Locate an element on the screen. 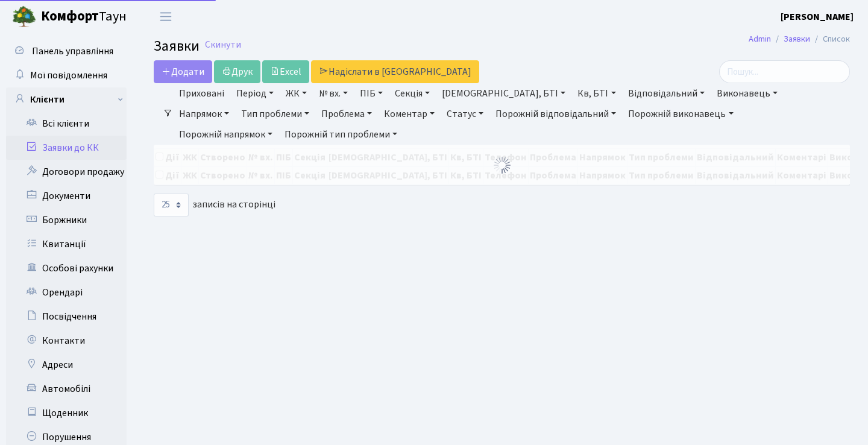  button: Переключити навігацію is located at coordinates (166, 16).